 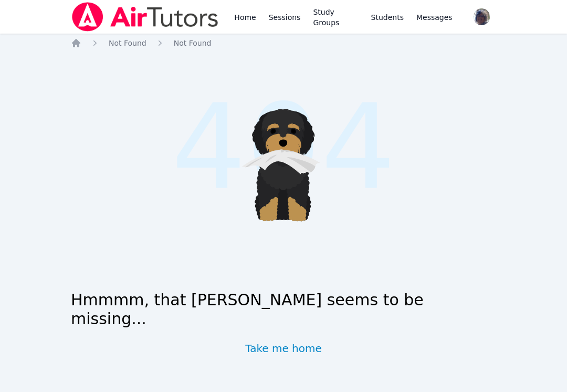 I want to click on span: Messages, so click(x=434, y=17).